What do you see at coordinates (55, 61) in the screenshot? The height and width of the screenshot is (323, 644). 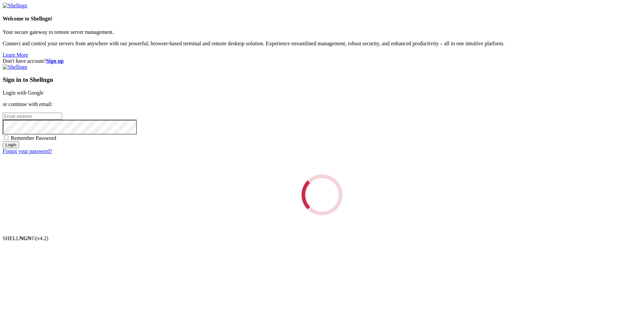 I see `a: Sign up` at bounding box center [55, 61].